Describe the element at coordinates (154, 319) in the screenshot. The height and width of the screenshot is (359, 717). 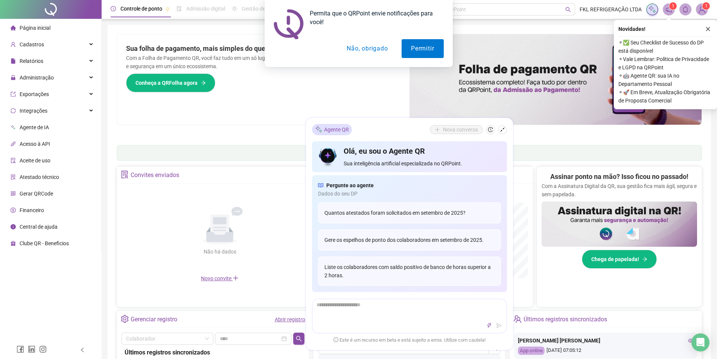
I see `div: Gerenciar registro` at that location.